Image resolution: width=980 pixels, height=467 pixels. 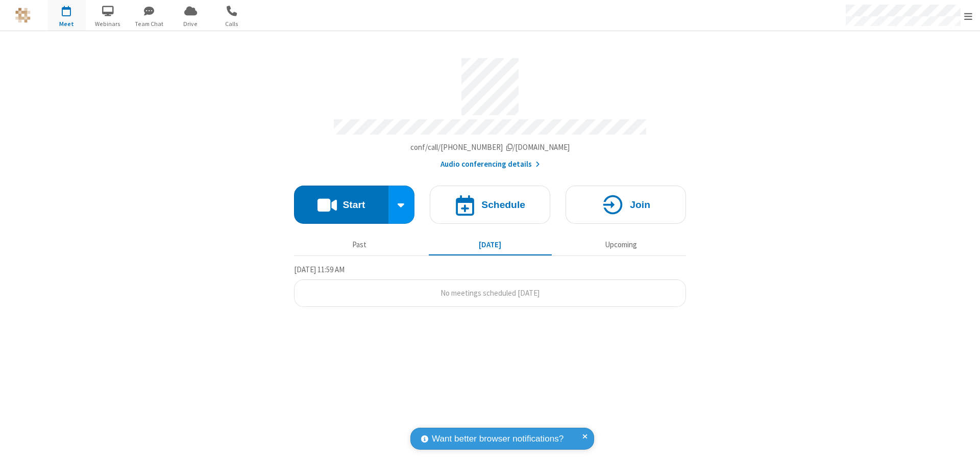 What do you see at coordinates (359, 245) in the screenshot?
I see `button: Past` at bounding box center [359, 245].